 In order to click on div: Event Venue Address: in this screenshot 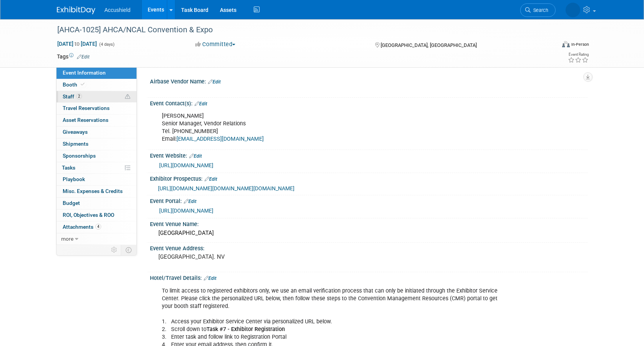, I will do `click(369, 247)`.